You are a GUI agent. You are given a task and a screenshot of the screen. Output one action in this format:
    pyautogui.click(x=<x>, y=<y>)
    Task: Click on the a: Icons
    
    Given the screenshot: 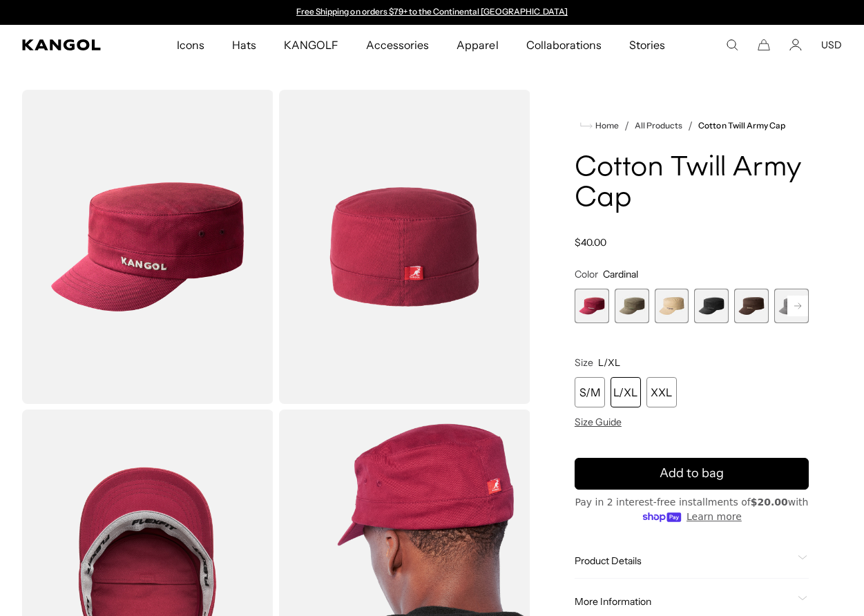 What is the action you would take?
    pyautogui.click(x=190, y=45)
    